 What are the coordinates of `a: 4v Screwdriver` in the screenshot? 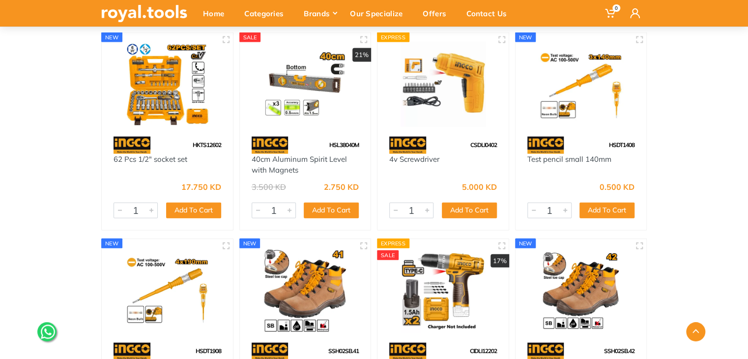 It's located at (414, 159).